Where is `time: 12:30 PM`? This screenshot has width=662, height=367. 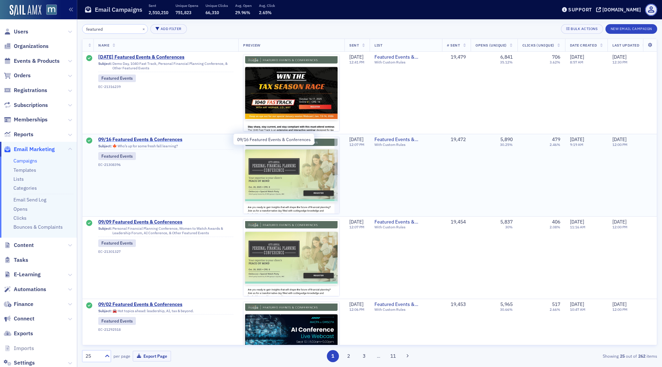
time: 12:30 PM is located at coordinates (620, 62).